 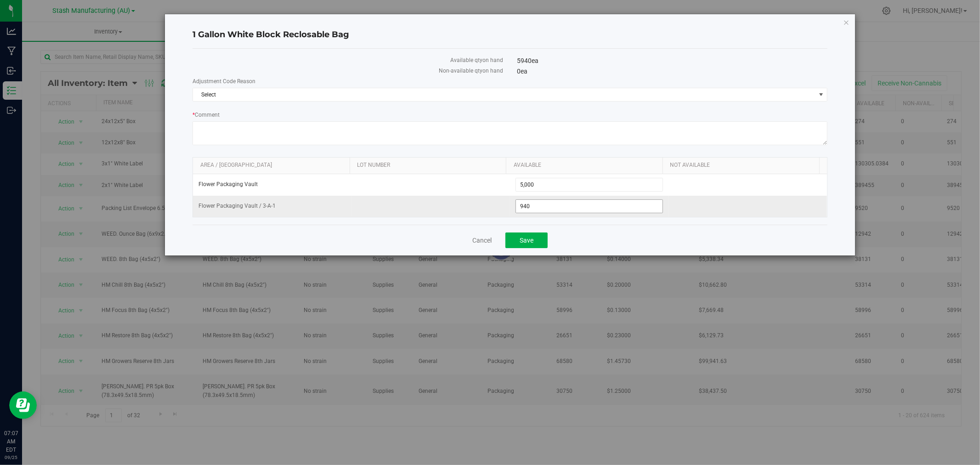 What do you see at coordinates (589, 206) in the screenshot?
I see `input: 940` at bounding box center [589, 206].